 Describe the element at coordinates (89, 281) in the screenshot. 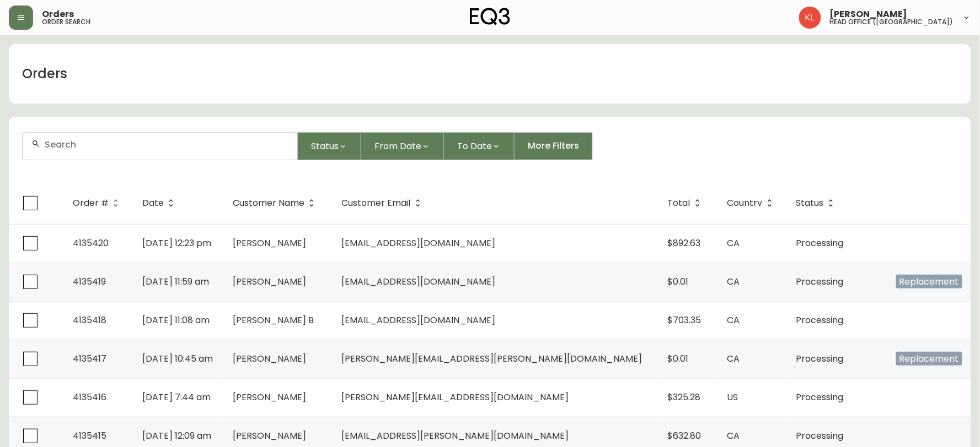

I see `span: 4135419` at that location.